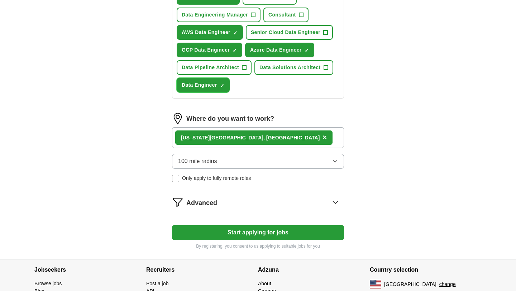  What do you see at coordinates (286, 15) in the screenshot?
I see `button: Consultant` at bounding box center [286, 15].